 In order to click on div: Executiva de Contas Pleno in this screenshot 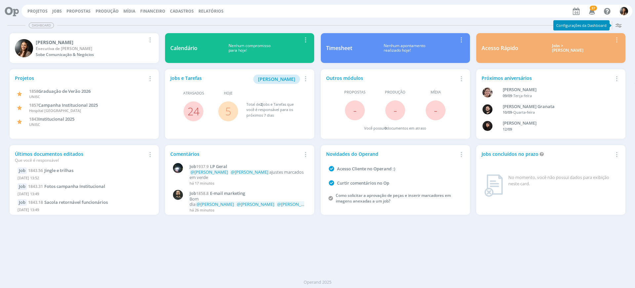, I will do `click(91, 49)`.